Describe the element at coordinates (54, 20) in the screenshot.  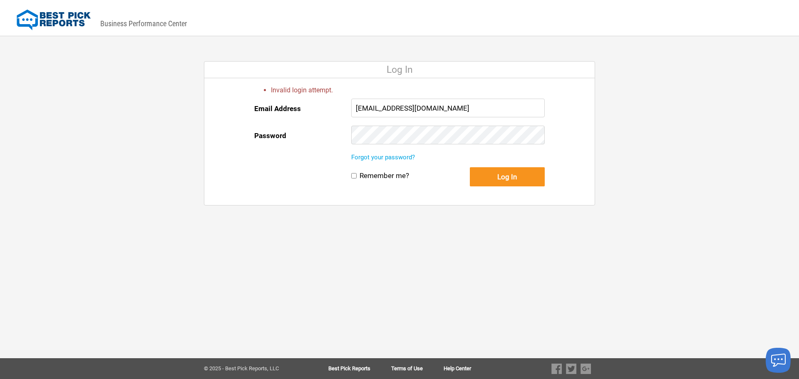
I see `img: Best Pick Reports Logo` at that location.